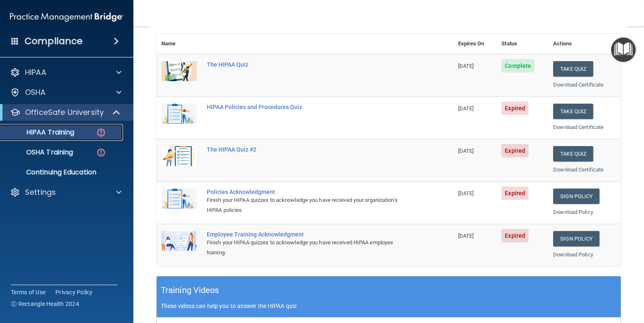 The image size is (644, 323). Describe the element at coordinates (475, 44) in the screenshot. I see `th: Expires On` at that location.